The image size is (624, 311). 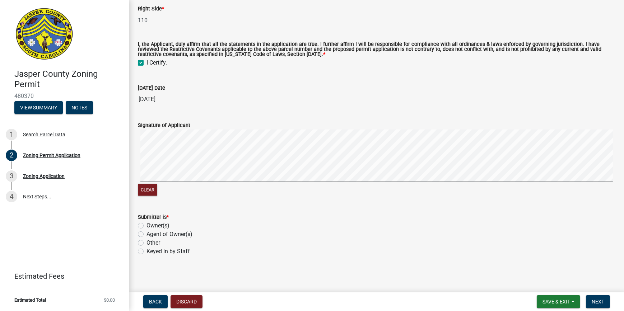 What do you see at coordinates (11, 197) in the screenshot?
I see `div: 4` at bounding box center [11, 197].